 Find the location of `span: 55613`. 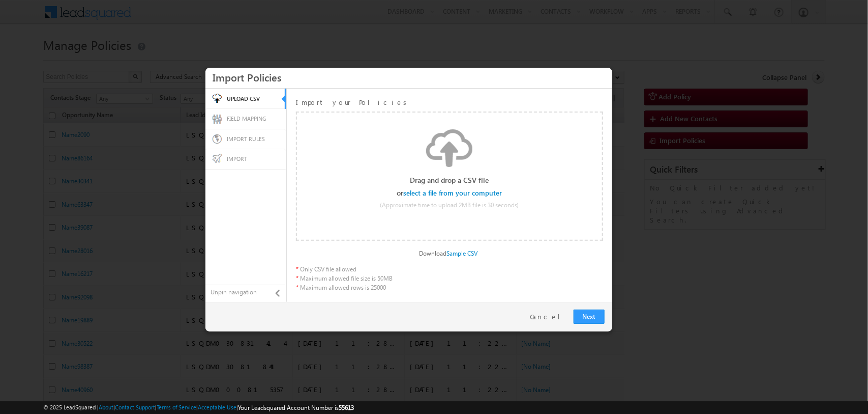

span: 55613 is located at coordinates (346, 407).